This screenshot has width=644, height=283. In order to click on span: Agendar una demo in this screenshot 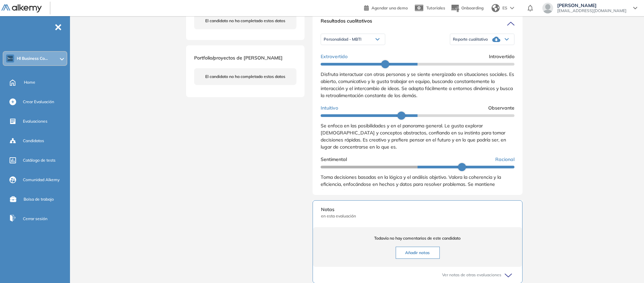, I will do `click(390, 8)`.